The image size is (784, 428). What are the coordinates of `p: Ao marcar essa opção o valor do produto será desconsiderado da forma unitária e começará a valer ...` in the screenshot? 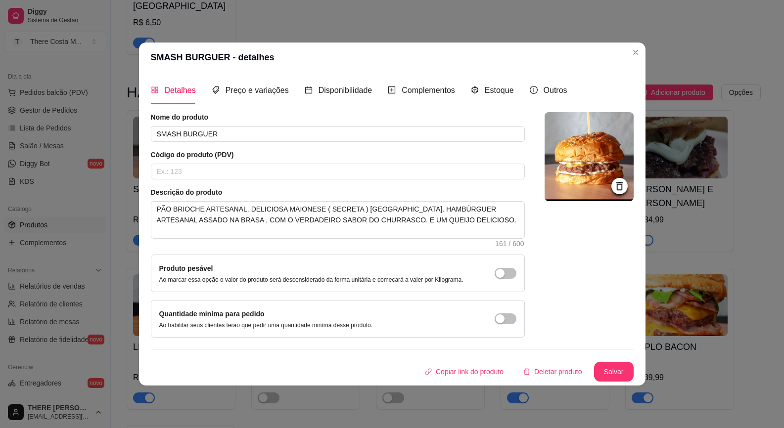 It's located at (311, 280).